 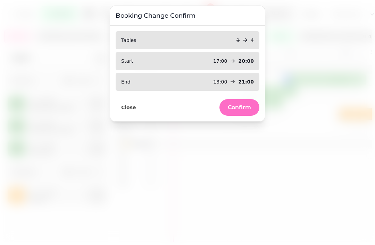 What do you see at coordinates (246, 61) in the screenshot?
I see `p: 20:00` at bounding box center [246, 61].